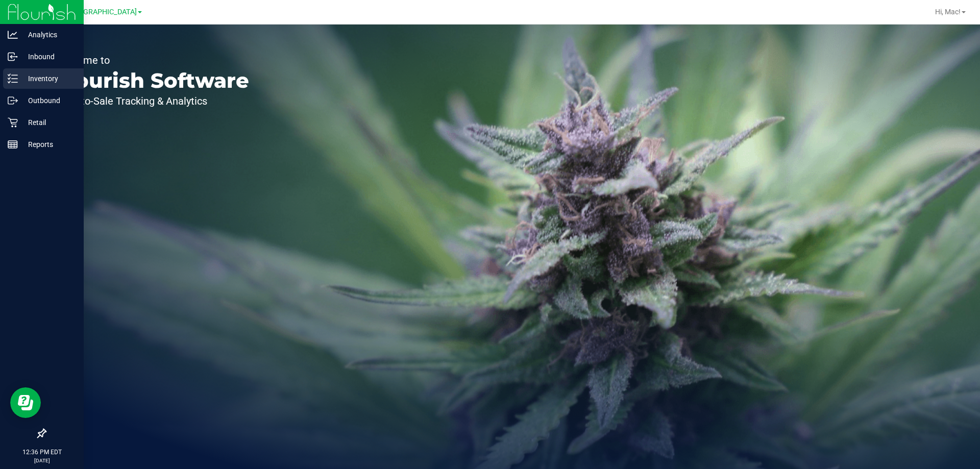 The width and height of the screenshot is (980, 469). Describe the element at coordinates (49, 79) in the screenshot. I see `p: Inventory` at that location.